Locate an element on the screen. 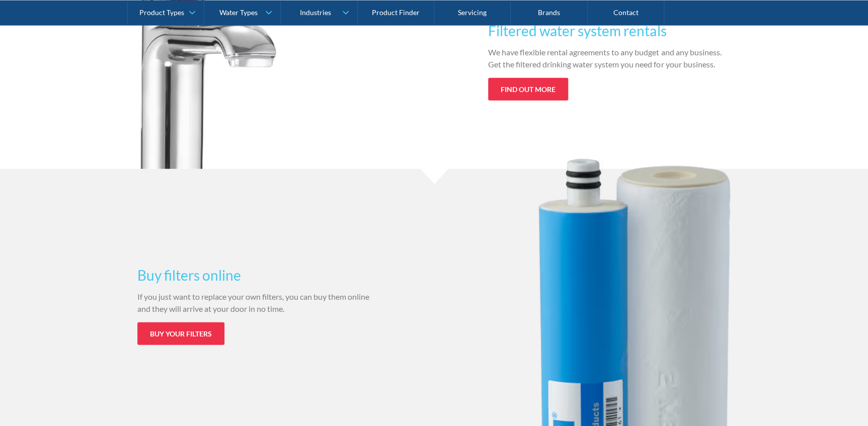 This screenshot has width=868, height=426. p: We have flexible rental agreements to any budget and any business. Get the filtered drinking wate... is located at coordinates (609, 58).